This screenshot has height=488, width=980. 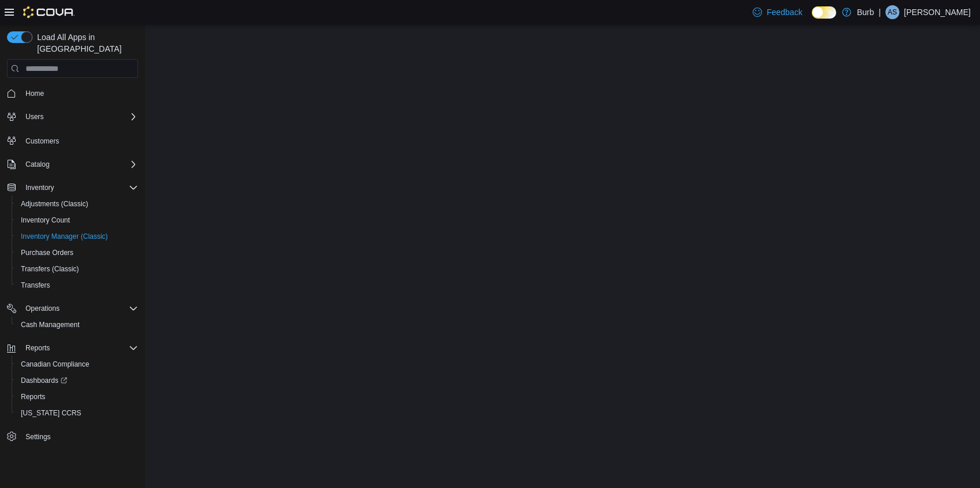 What do you see at coordinates (72, 140) in the screenshot?
I see `button: Customers` at bounding box center [72, 140].